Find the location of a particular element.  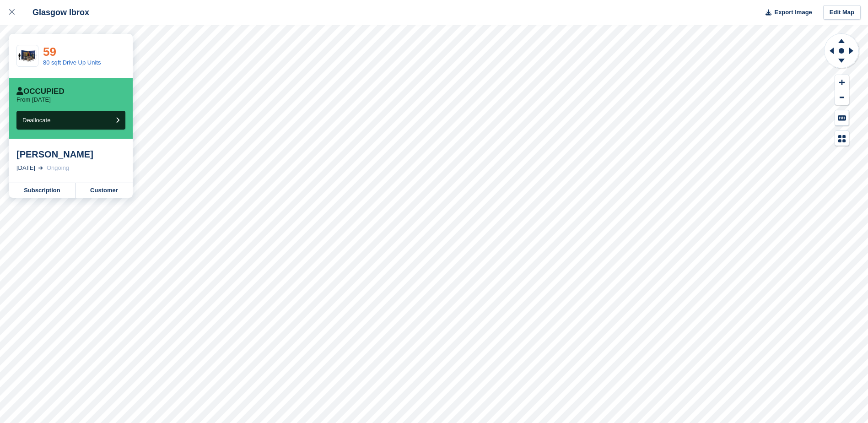

button: Map Legend is located at coordinates (842, 138).